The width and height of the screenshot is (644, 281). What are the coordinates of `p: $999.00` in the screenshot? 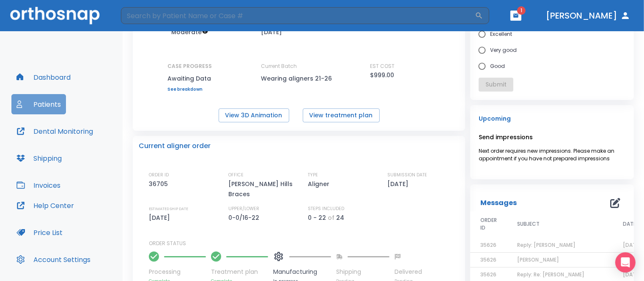 It's located at (382, 75).